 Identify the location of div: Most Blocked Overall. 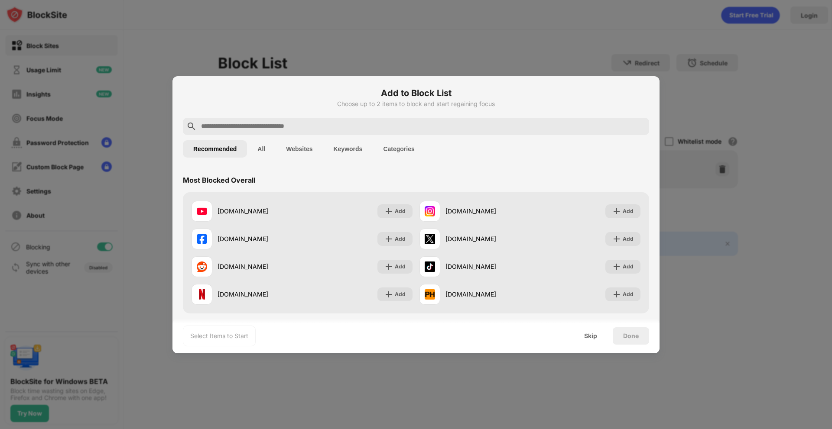
(219, 180).